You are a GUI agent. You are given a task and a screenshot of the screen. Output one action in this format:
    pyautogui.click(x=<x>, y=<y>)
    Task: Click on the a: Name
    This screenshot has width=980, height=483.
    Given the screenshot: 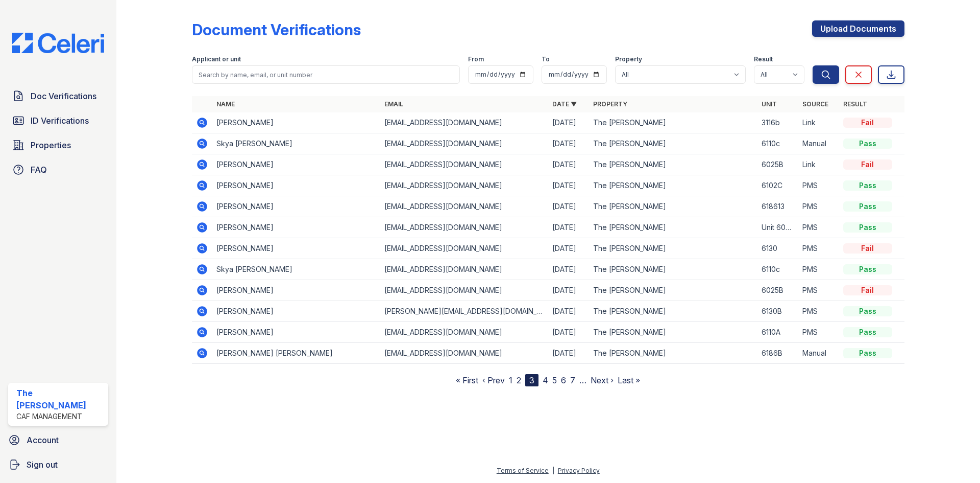 What is the action you would take?
    pyautogui.click(x=225, y=104)
    